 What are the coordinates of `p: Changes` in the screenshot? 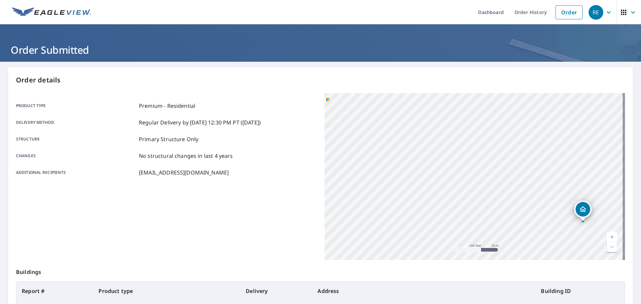 It's located at (76, 156).